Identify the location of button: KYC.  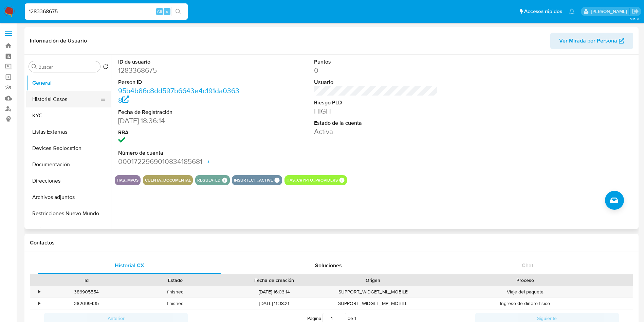
(69, 116).